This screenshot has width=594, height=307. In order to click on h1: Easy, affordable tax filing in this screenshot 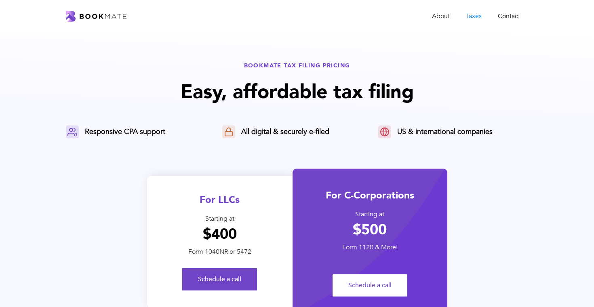, I will do `click(297, 92)`.